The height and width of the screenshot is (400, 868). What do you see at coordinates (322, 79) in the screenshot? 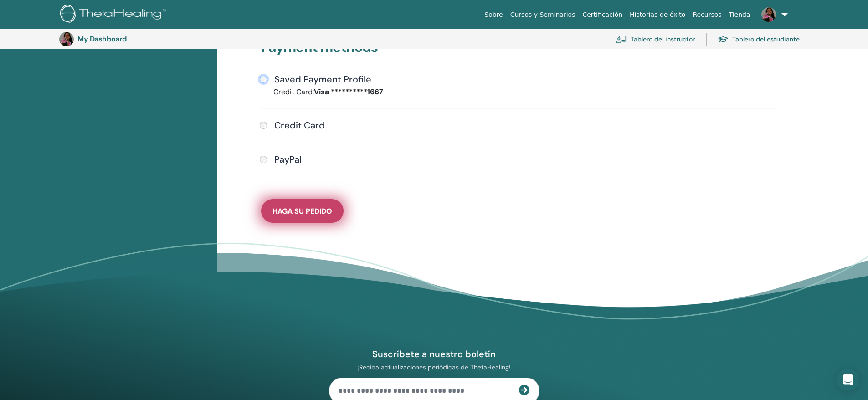
I see `h4: Saved Payment Profile` at bounding box center [322, 79].